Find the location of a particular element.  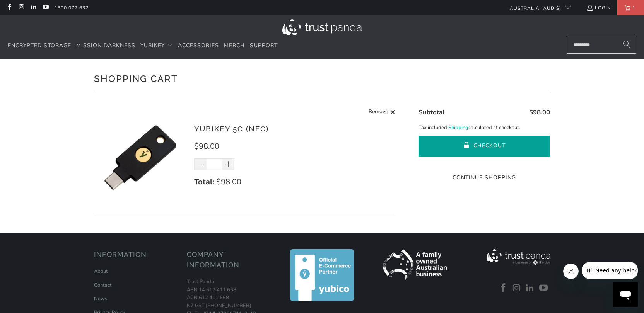

span: Hi. Need any help? is located at coordinates (30, 8).